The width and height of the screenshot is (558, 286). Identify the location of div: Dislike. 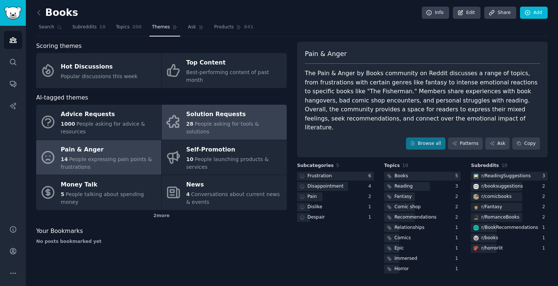
(315, 207).